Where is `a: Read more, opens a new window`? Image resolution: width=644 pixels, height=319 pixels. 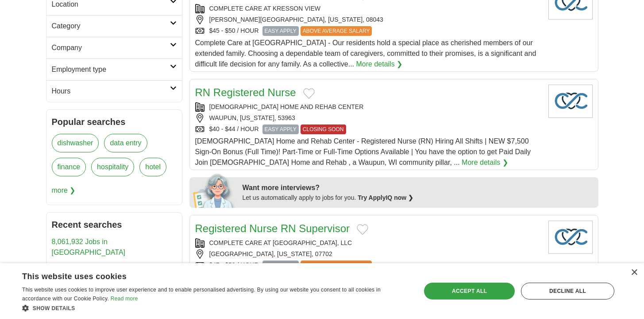
a: Read more, opens a new window is located at coordinates (124, 299).